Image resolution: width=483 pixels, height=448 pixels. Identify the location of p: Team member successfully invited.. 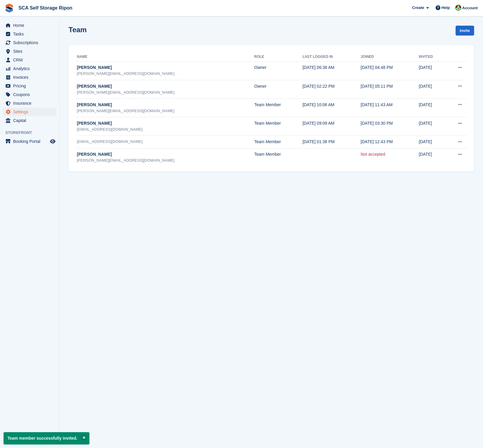
(46, 438).